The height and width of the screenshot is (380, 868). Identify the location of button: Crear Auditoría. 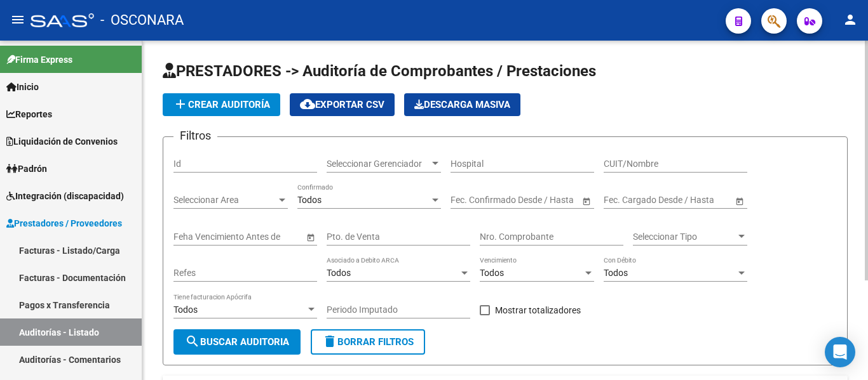
(221, 105).